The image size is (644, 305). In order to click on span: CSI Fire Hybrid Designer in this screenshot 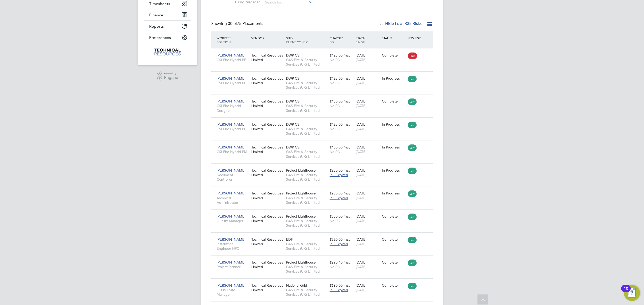, I will do `click(233, 108)`.